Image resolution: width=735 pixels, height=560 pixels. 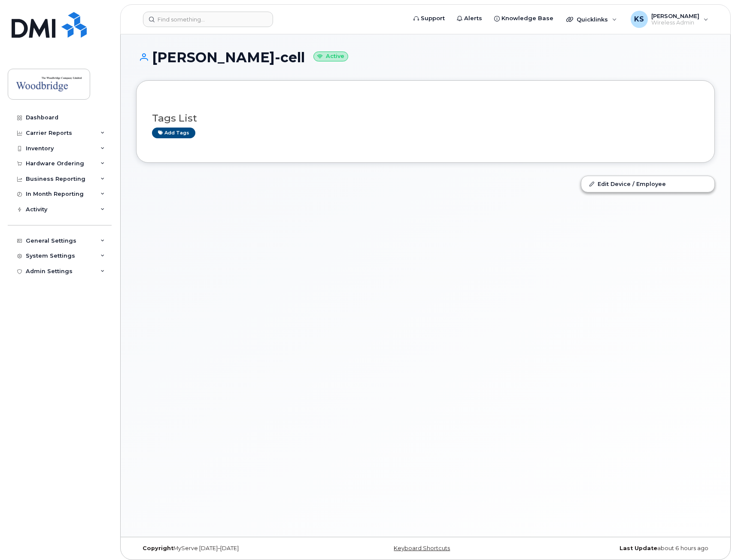 I want to click on a: Edit Device / Employee, so click(x=648, y=184).